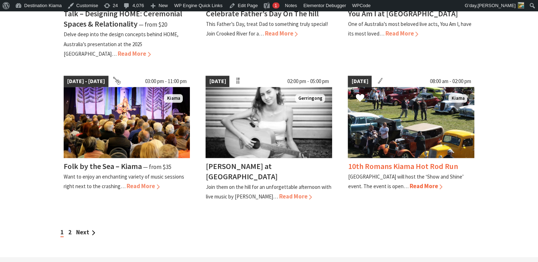 This screenshot has height=262, width=538. What do you see at coordinates (153, 25) in the screenshot?
I see `span: ⁠— from $20` at bounding box center [153, 25].